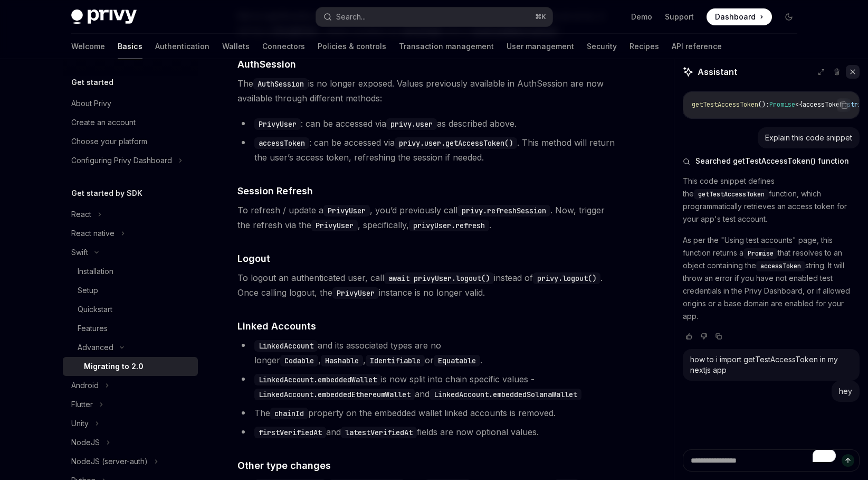 This screenshot has width=868, height=480. What do you see at coordinates (351, 17) in the screenshot?
I see `div: Search...` at bounding box center [351, 17].